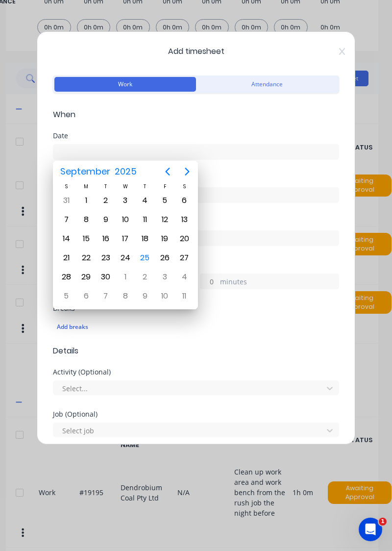 The height and width of the screenshot is (551, 392). I want to click on div: Tuesday, September 23, 2025, so click(106, 258).